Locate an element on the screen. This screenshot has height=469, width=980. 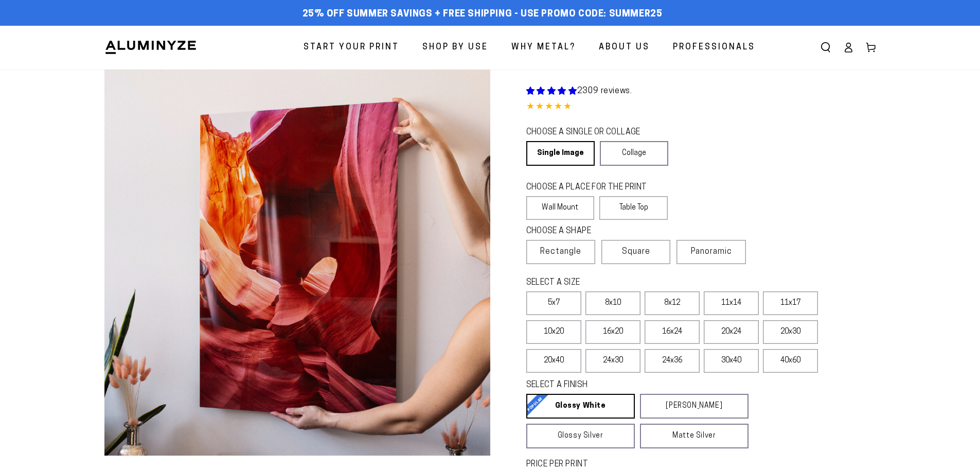
label: 11x14 is located at coordinates (732, 303).